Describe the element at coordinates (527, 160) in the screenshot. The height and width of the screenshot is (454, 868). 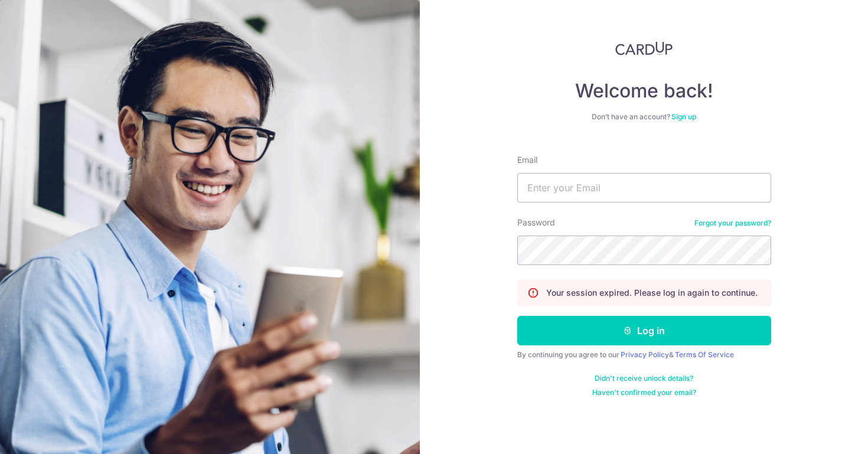
I see `label: Email` at that location.